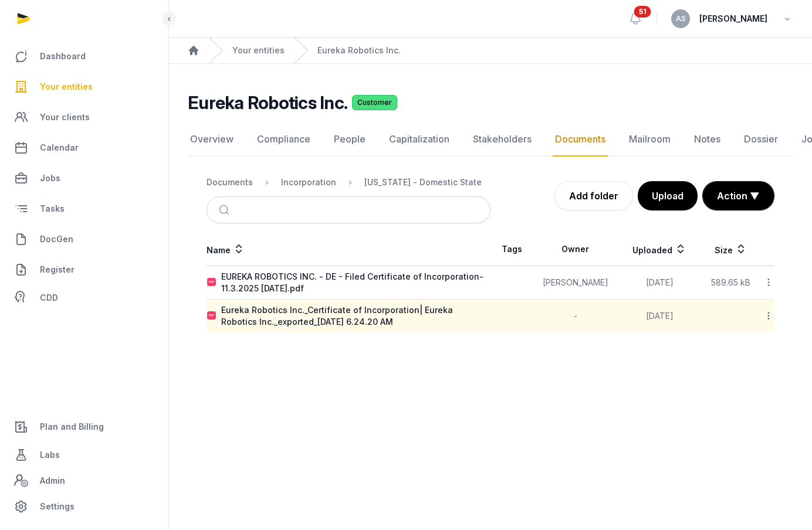 The height and width of the screenshot is (530, 812). I want to click on td: 589.65 kB, so click(730, 283).